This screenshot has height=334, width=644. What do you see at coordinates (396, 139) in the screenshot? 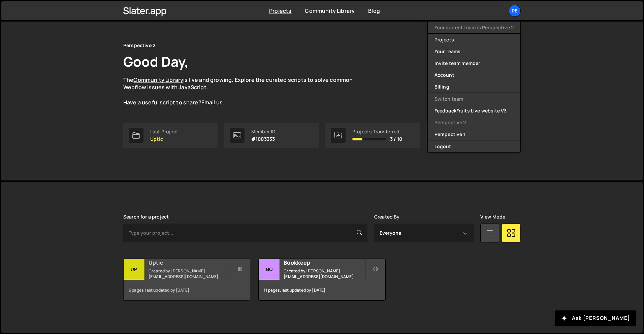
I see `span: 3 / 10` at bounding box center [396, 139].